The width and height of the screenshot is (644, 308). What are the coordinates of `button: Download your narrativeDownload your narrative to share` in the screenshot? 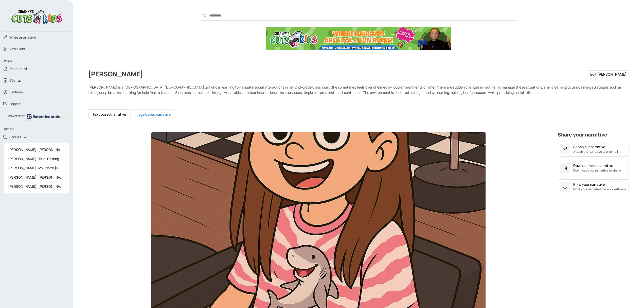 It's located at (593, 168).